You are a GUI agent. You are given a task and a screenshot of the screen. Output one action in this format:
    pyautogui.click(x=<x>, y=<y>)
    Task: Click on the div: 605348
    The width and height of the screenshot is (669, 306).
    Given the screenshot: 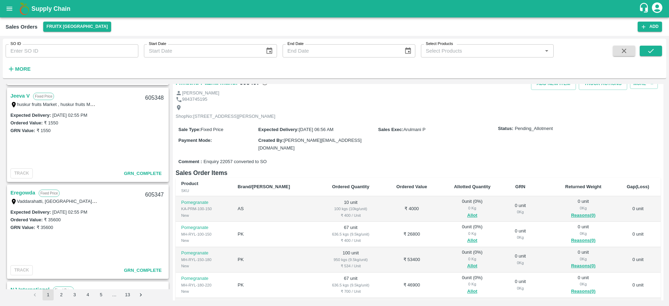 What is the action you would take?
    pyautogui.click(x=154, y=98)
    